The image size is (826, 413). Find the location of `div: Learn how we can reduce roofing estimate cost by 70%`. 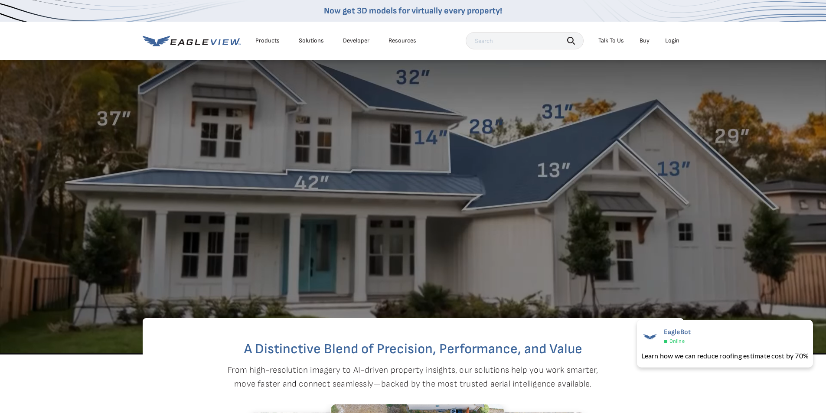

div: Learn how we can reduce roofing estimate cost by 70% is located at coordinates (725, 356).